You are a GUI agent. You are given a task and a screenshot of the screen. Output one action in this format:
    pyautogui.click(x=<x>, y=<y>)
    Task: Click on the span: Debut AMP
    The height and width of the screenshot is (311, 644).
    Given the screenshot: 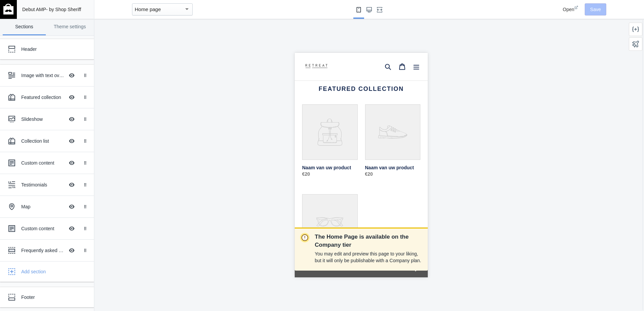 What is the action you would take?
    pyautogui.click(x=34, y=10)
    